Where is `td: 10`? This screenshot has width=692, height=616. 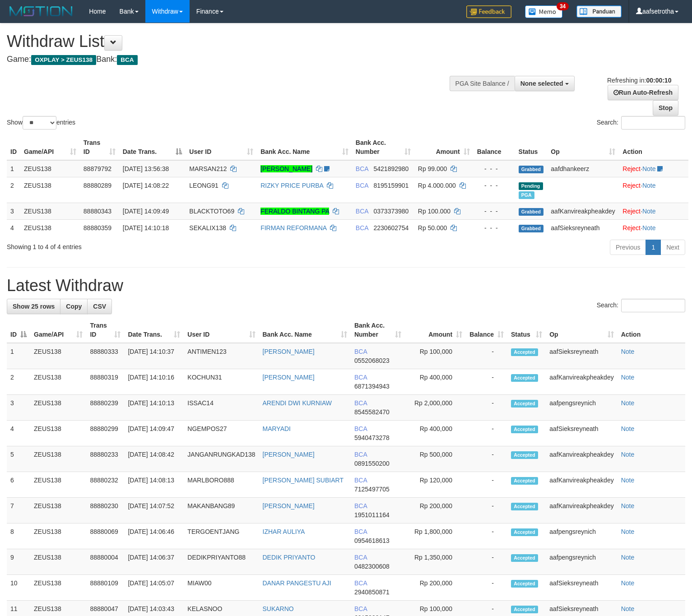 td: 10 is located at coordinates (18, 587).